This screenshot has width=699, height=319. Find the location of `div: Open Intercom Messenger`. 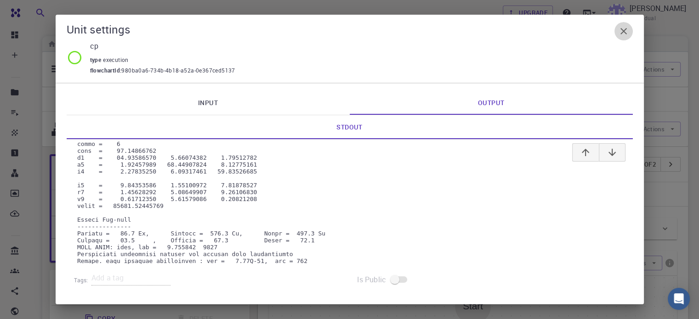

div: Open Intercom Messenger is located at coordinates (679, 299).